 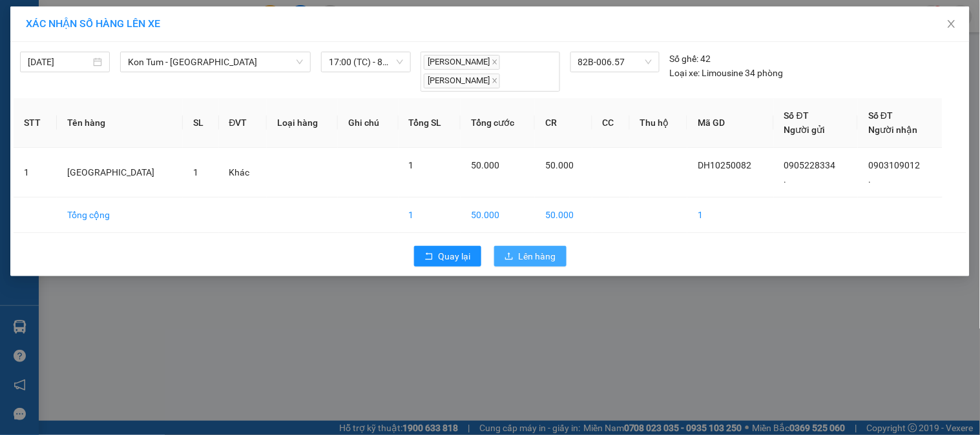 I want to click on button: Close, so click(x=951, y=25).